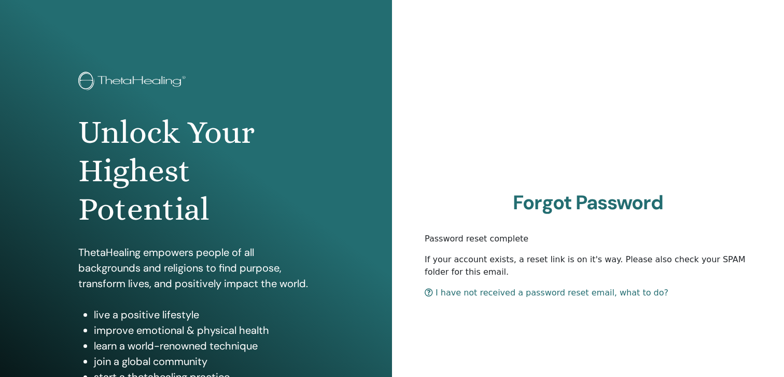 Image resolution: width=784 pixels, height=377 pixels. Describe the element at coordinates (547, 292) in the screenshot. I see `a: I have not received a password reset email, what to do?` at that location.